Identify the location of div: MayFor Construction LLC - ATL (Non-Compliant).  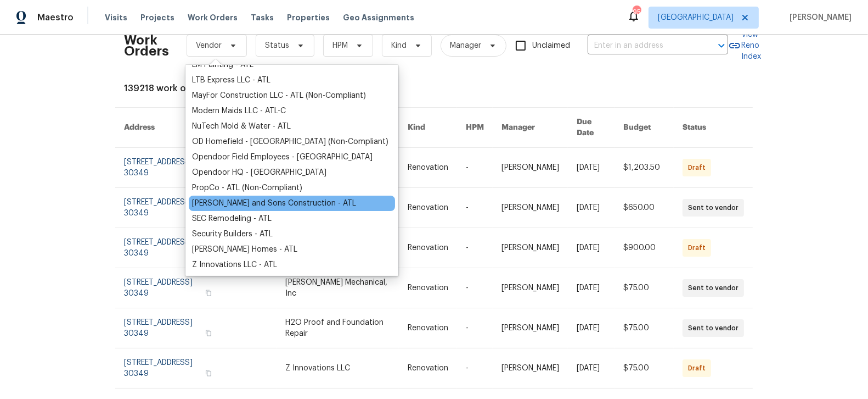
(279, 95).